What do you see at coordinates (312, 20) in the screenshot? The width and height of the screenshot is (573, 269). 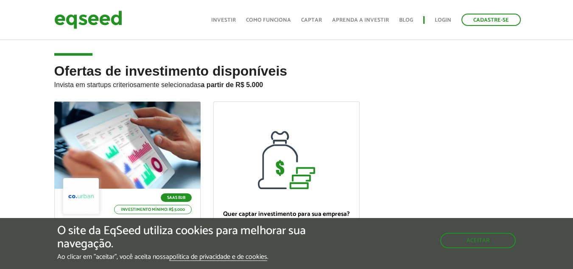 I see `a: Captar` at bounding box center [312, 20].